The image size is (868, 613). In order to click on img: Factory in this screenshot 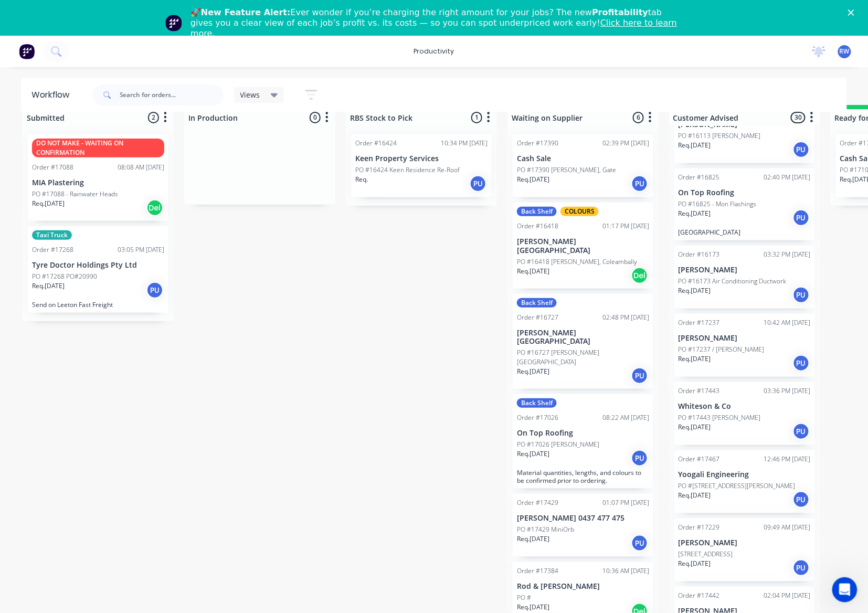, I will do `click(27, 52)`.